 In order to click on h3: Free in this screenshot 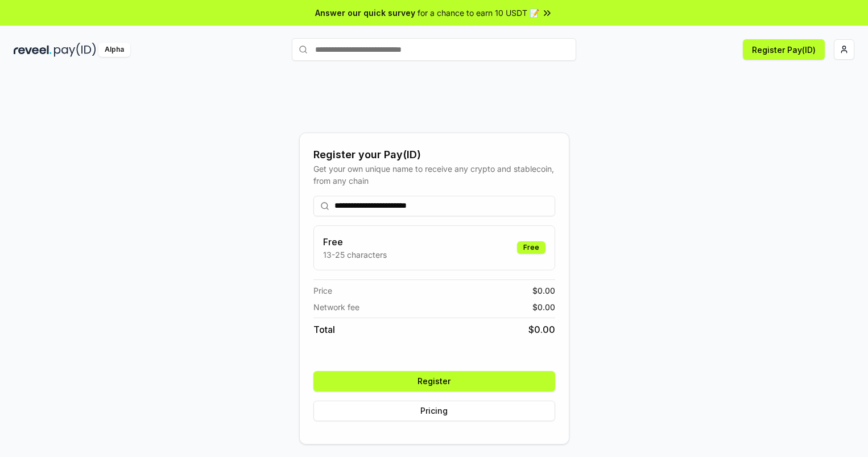, I will do `click(355, 242)`.